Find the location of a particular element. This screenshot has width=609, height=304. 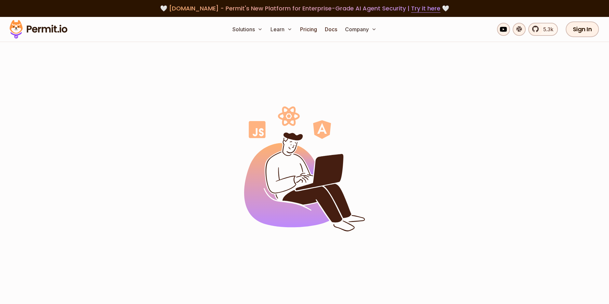

button: Learn is located at coordinates (281, 29).